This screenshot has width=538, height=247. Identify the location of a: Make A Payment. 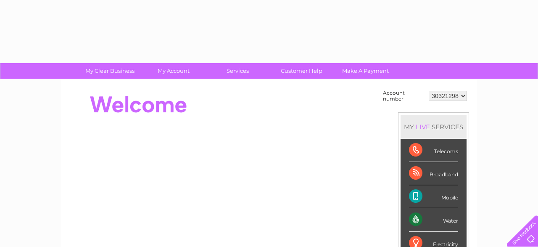
(365, 71).